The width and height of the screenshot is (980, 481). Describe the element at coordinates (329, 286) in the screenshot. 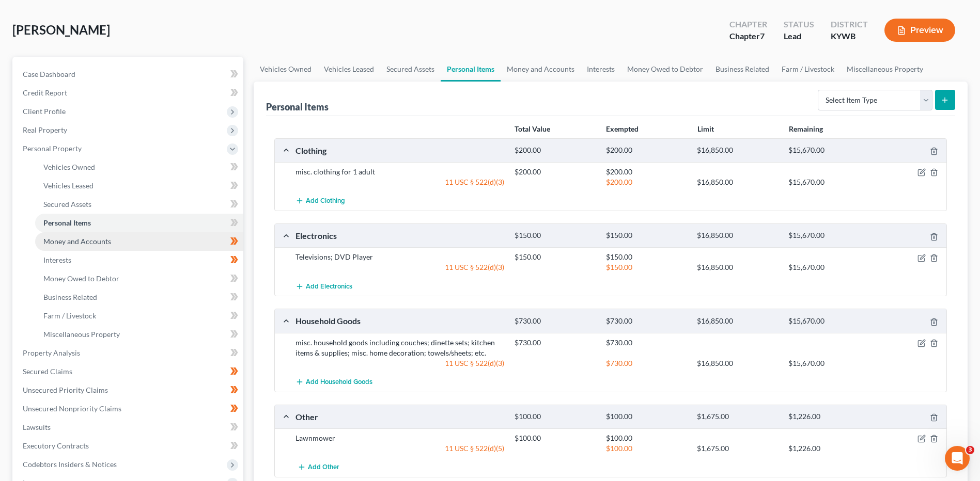

I see `span: Add Electronics` at that location.